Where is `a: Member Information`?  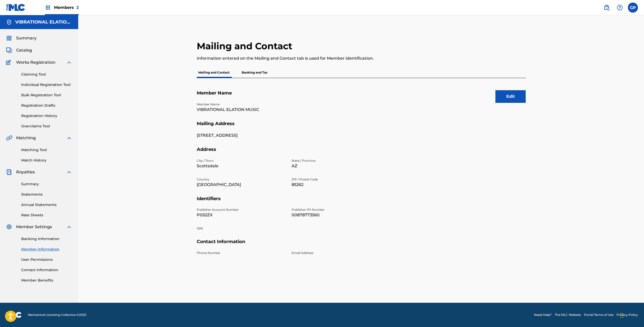
a: Member Information is located at coordinates (47, 249).